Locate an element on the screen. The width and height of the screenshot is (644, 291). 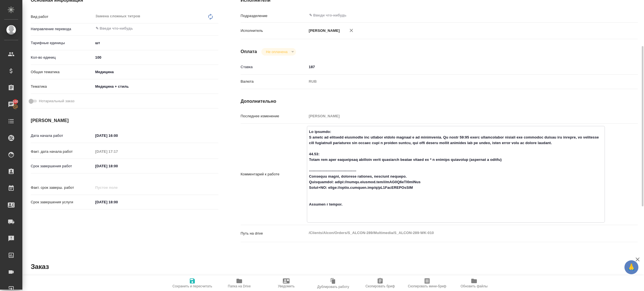
p: Вид работ is located at coordinates (62, 17).